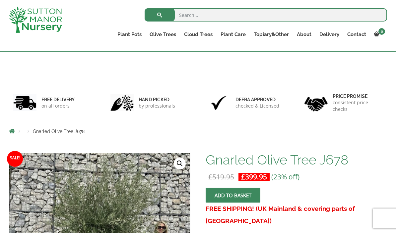  Describe the element at coordinates (382, 32) in the screenshot. I see `span: 0` at that location.